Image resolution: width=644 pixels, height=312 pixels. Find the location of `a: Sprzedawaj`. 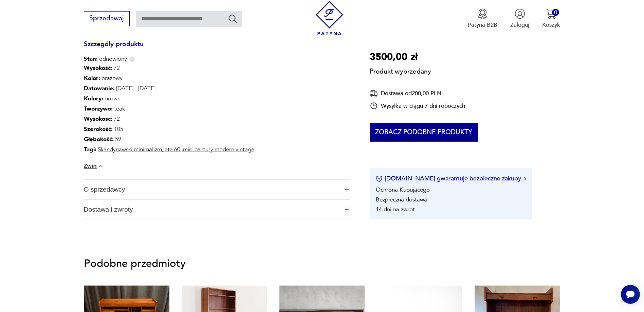

a: Sprzedawaj is located at coordinates (106, 19).